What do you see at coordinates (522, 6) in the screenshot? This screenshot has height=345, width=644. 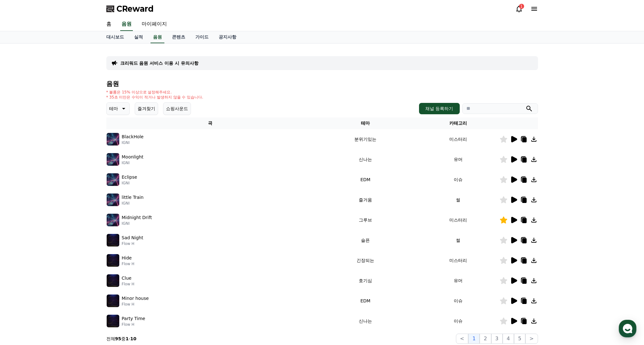 I see `div: 1` at bounding box center [522, 6].